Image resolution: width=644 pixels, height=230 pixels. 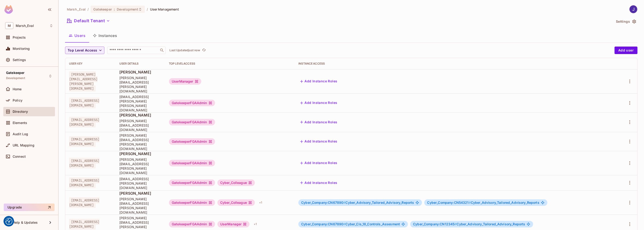 I want to click on span: Workspace: Marsh_Eval, so click(x=25, y=26).